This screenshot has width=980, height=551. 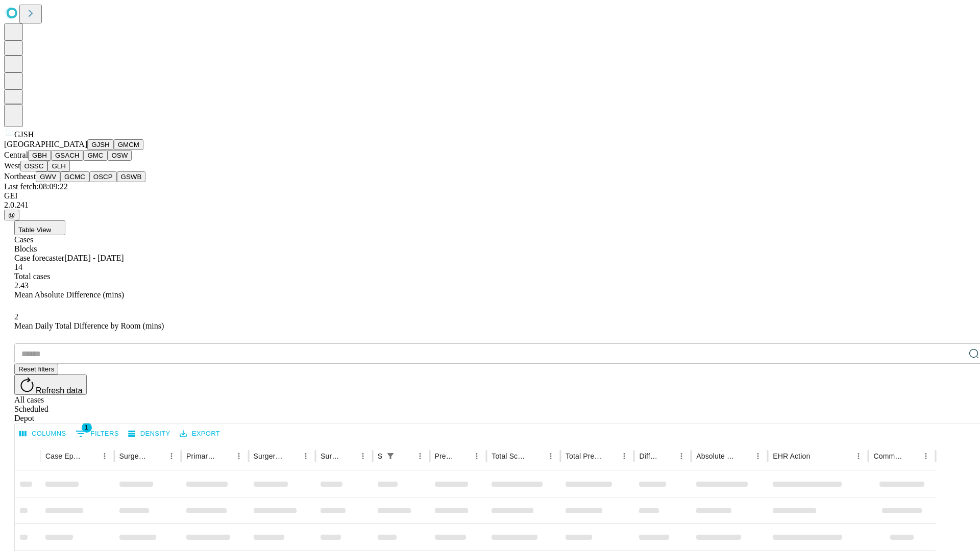 What do you see at coordinates (12, 165) in the screenshot?
I see `span: West` at bounding box center [12, 165].